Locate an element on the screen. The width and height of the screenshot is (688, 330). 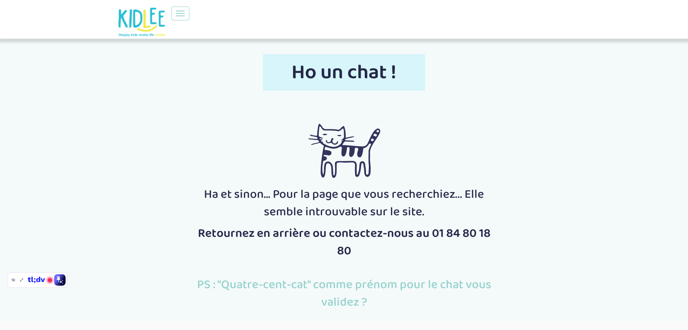
p: Ha et sinon… Pour la page que vous recherchiez... Elle semble introuvable sur le site. is located at coordinates (344, 203).